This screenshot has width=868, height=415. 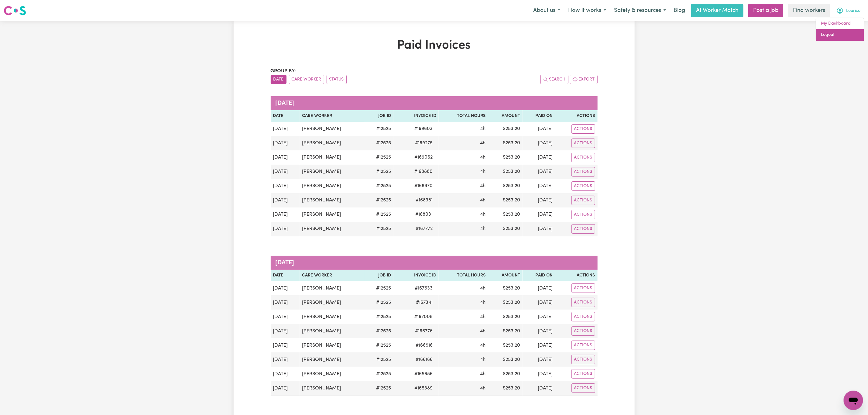 I want to click on span: # 168381, so click(x=424, y=200).